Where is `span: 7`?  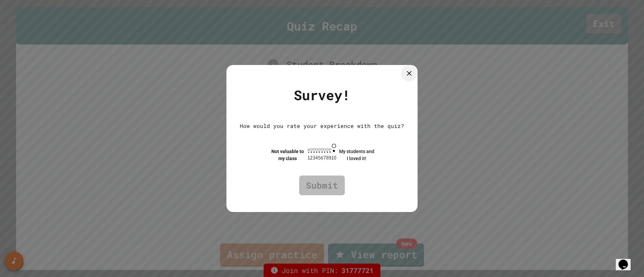
span: 7 is located at coordinates (324, 158).